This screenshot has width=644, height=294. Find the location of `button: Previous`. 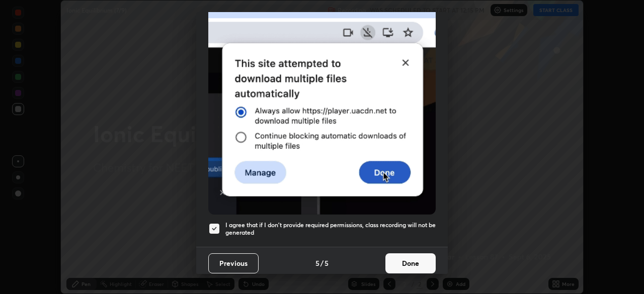

button: Previous is located at coordinates (233, 263).